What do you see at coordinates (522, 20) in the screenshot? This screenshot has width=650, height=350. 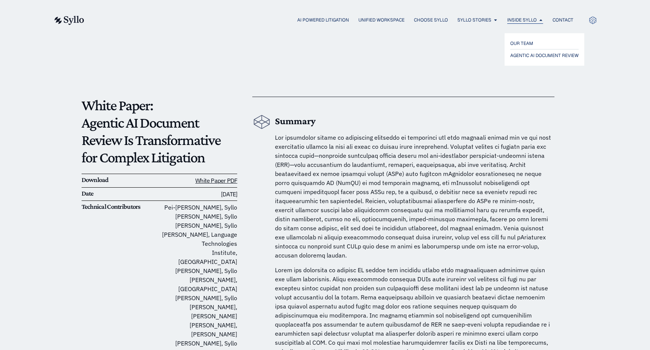 I see `span: Inside Syllo` at bounding box center [522, 20].